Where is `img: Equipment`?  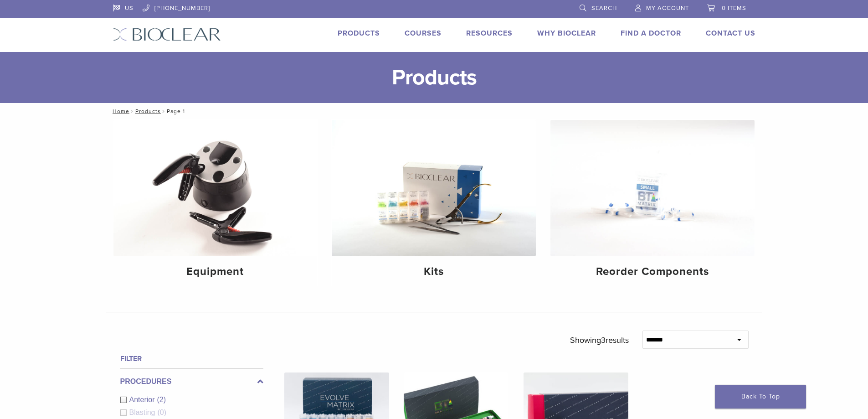 img: Equipment is located at coordinates (216, 188).